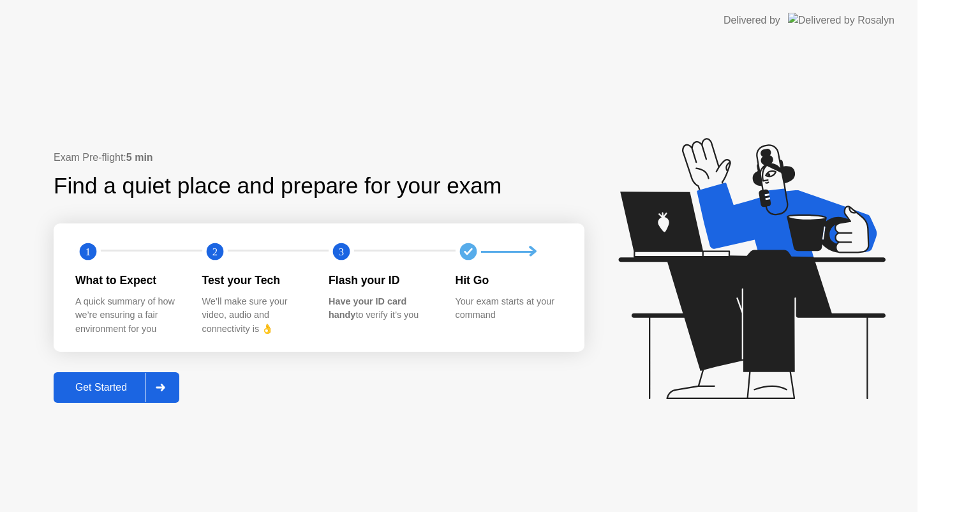  What do you see at coordinates (319, 157) in the screenshot?
I see `div: Exam Pre-flight:` at bounding box center [319, 157].